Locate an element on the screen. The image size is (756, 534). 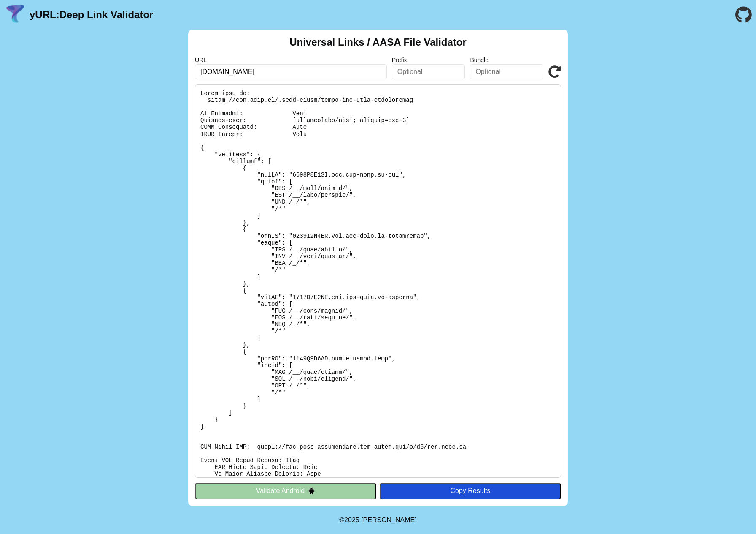
div: Copy Results is located at coordinates (471, 490).